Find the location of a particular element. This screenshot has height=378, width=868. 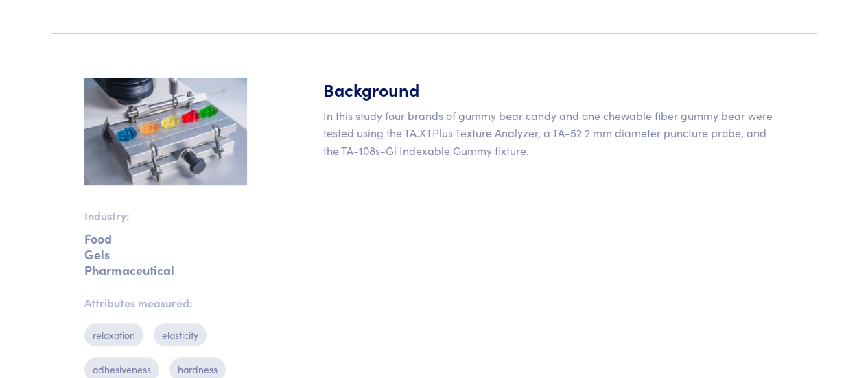

p: relaxation is located at coordinates (114, 335).